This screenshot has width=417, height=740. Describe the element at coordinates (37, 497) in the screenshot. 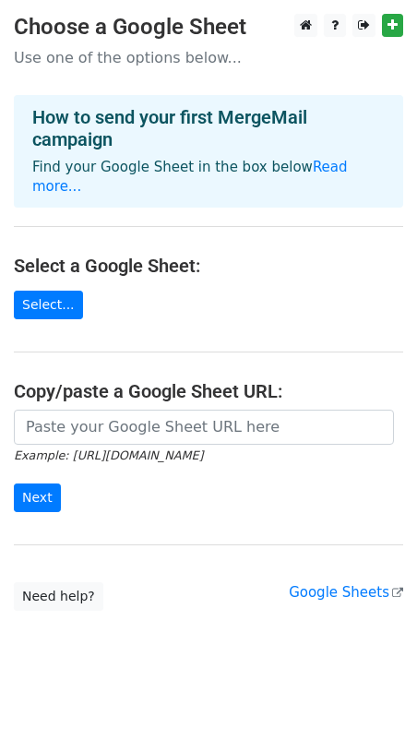

I see `input: Next` at that location.